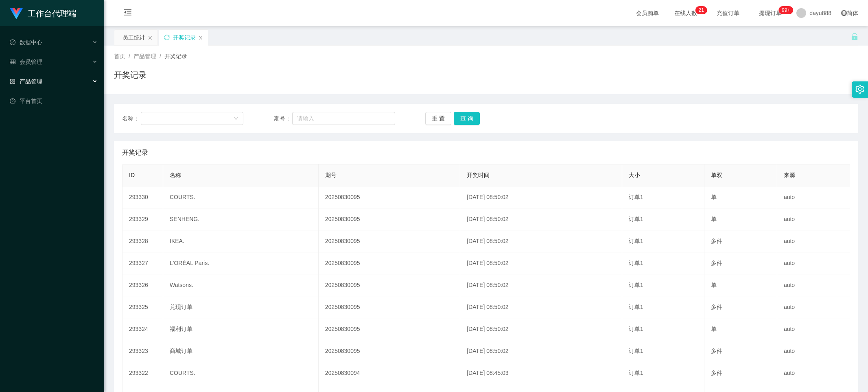  What do you see at coordinates (241, 219) in the screenshot?
I see `td: SENHENG.` at bounding box center [241, 219].